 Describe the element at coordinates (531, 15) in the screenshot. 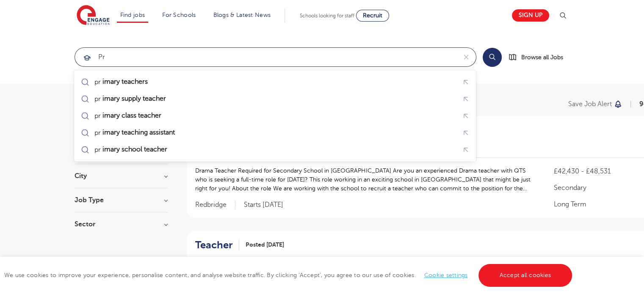

I see `a: Sign up` at that location.